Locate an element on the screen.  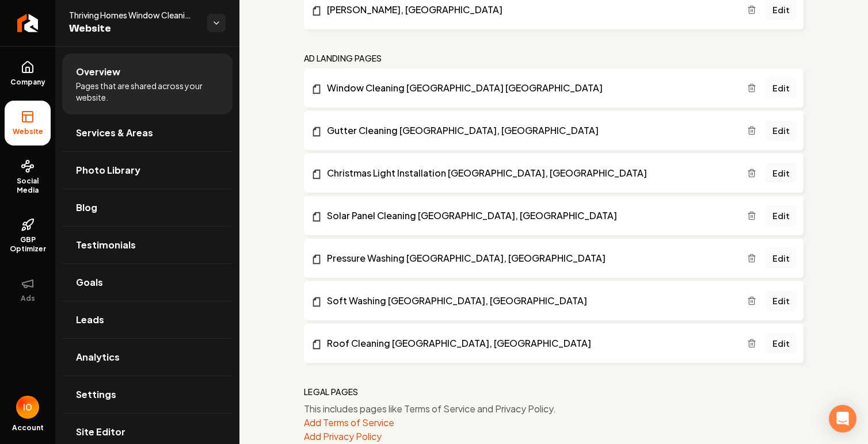
span: Overview is located at coordinates (98, 71).